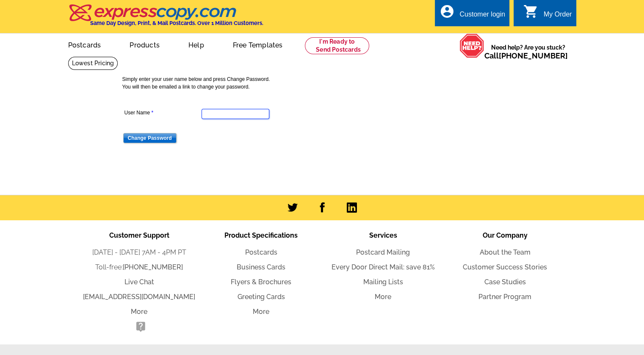 The width and height of the screenshot is (644, 355). I want to click on span: Call, so click(526, 56).